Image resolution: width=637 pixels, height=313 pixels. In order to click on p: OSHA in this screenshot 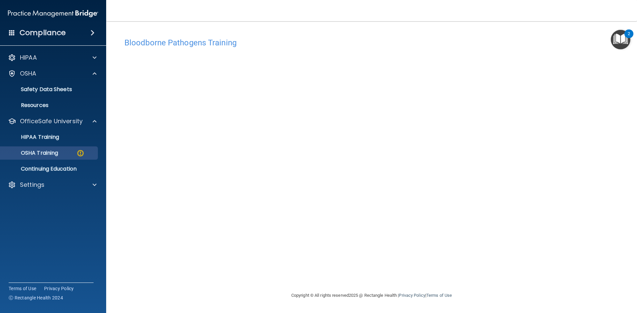, I will do `click(28, 74)`.